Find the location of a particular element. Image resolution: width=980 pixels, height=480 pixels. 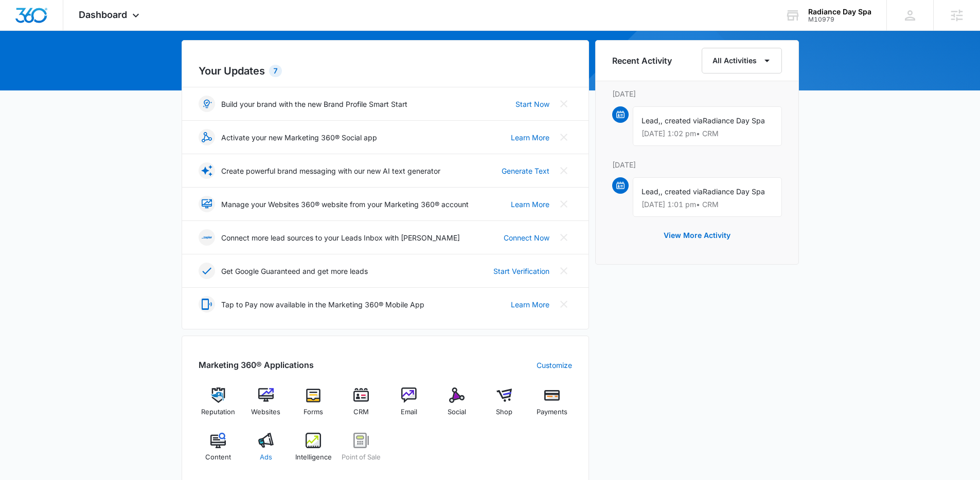

p: Activate your new Marketing 360® Social app is located at coordinates (299, 138).